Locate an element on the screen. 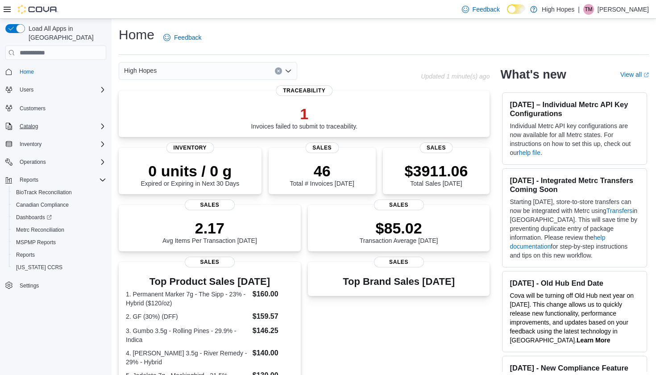 The width and height of the screenshot is (656, 375). a: BioTrack Reconciliation is located at coordinates (44, 192).